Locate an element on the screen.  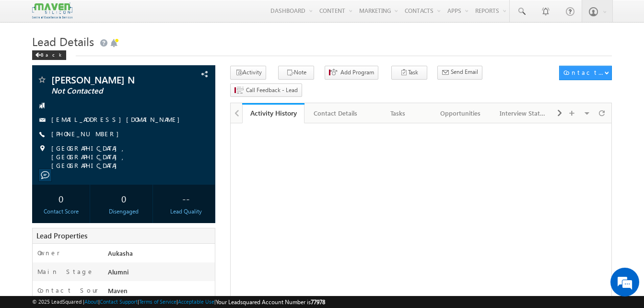
div: Back is located at coordinates (49, 55).